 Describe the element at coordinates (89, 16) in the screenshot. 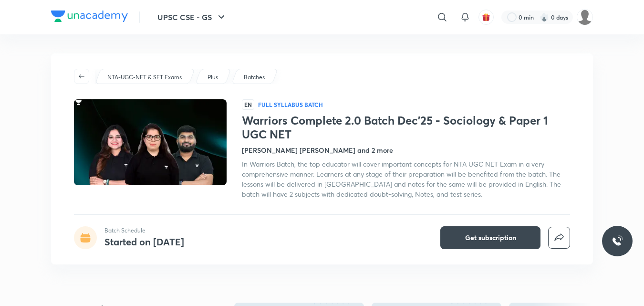

I see `img: Company Logo` at that location.